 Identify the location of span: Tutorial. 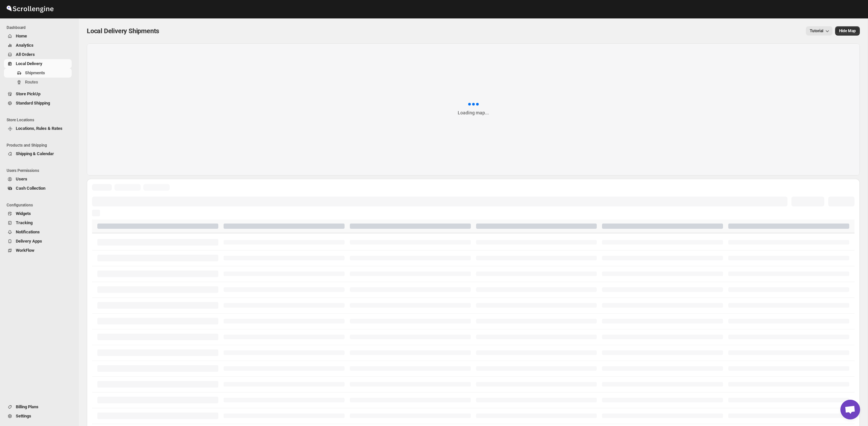
(816, 31).